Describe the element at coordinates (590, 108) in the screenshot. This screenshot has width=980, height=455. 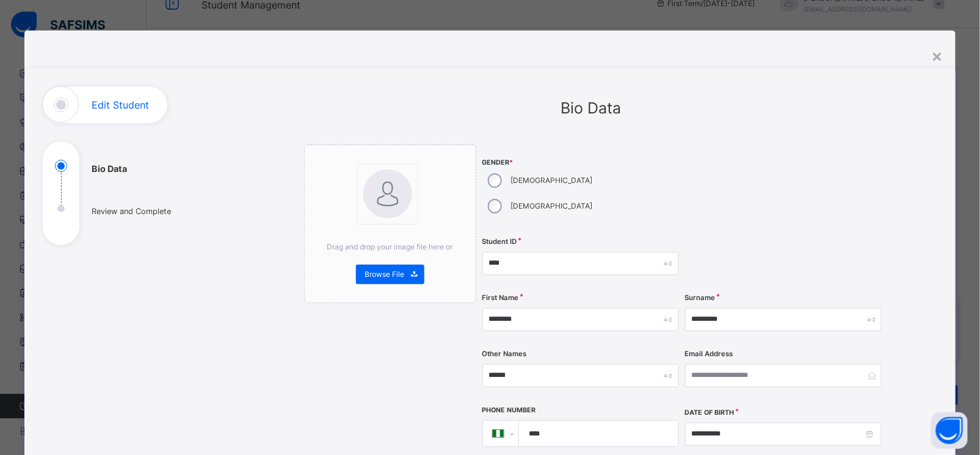
I see `span: Bio Data` at that location.